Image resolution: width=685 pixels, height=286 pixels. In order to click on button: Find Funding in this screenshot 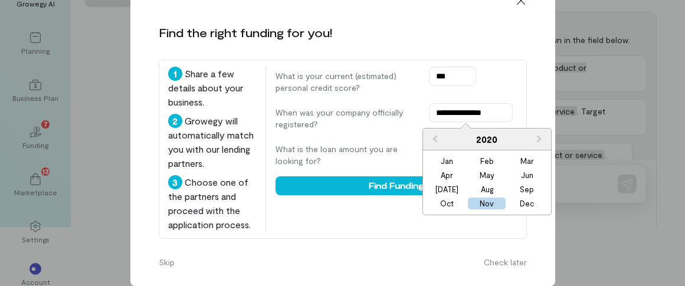, I will do `click(397, 186)`.